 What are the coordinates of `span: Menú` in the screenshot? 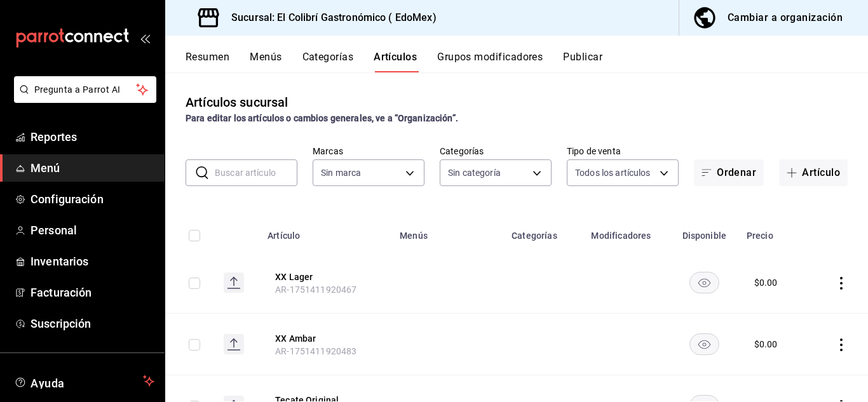 It's located at (92, 168).